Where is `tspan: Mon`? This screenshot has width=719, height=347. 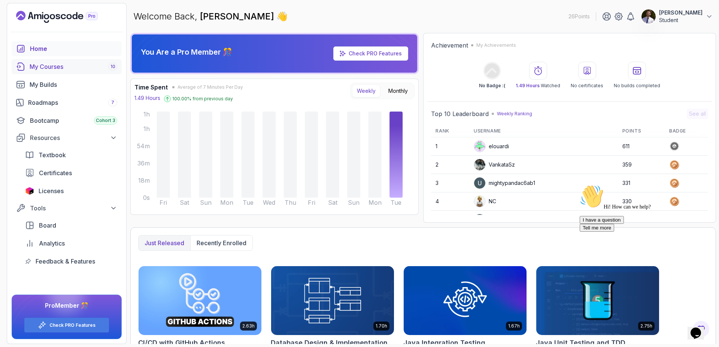 tspan: Mon is located at coordinates (226, 202).